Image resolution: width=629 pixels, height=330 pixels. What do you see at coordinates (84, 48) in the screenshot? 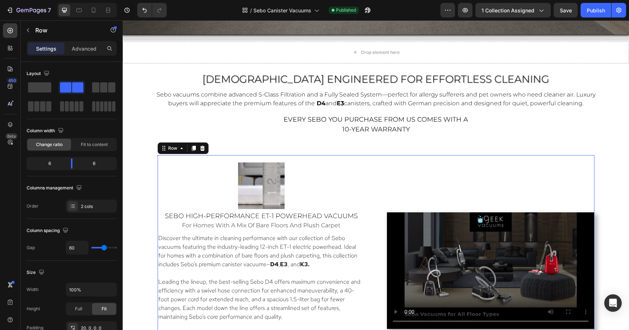
I see `p: Advanced` at bounding box center [84, 48].